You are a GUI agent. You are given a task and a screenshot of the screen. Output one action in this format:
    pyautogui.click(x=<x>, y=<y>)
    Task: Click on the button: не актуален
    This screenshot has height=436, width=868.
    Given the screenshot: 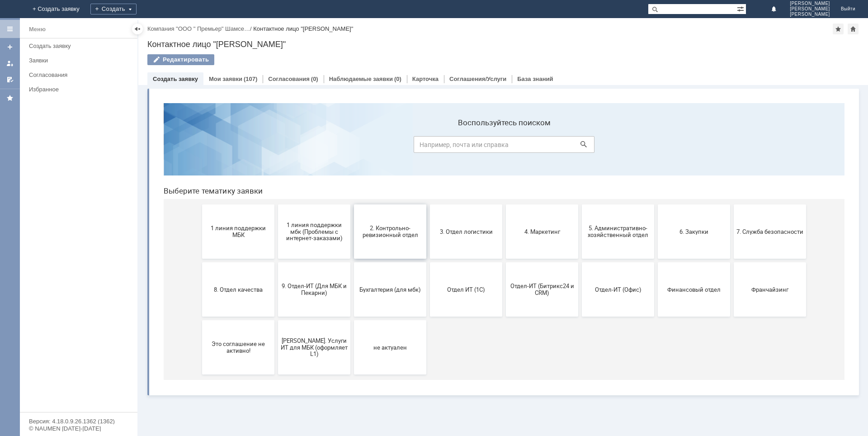 What is the action you would take?
    pyautogui.click(x=234, y=252)
    